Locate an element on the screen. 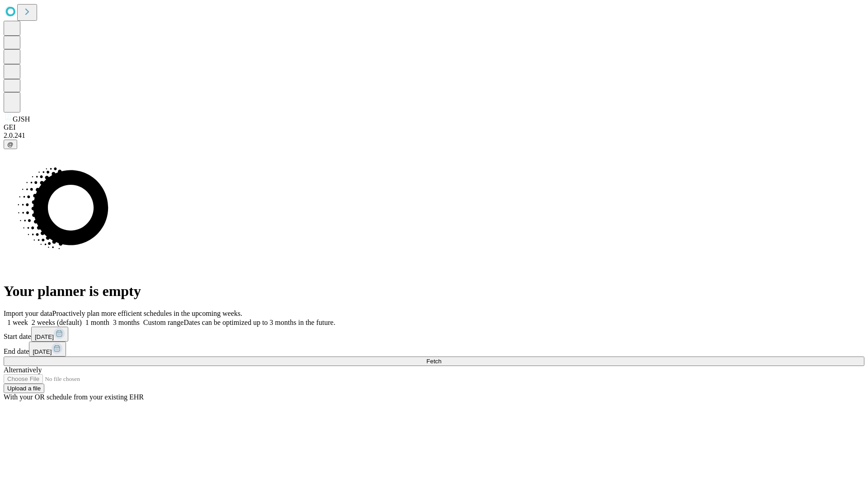 The width and height of the screenshot is (868, 488). span: GJSH is located at coordinates (21, 118).